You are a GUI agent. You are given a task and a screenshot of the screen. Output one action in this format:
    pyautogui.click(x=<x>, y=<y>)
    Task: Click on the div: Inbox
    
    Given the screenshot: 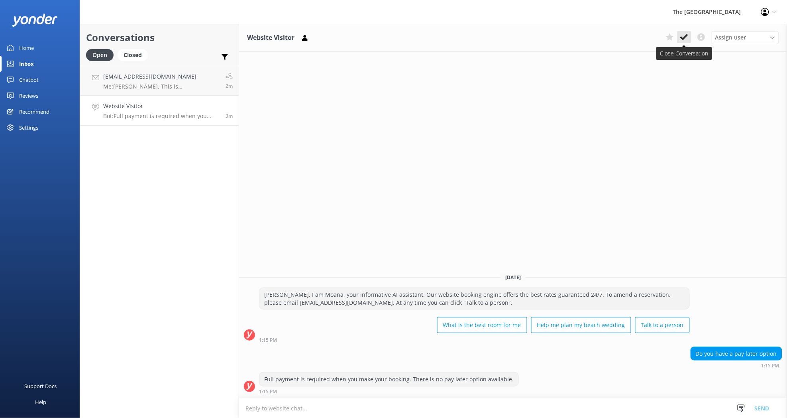 What is the action you would take?
    pyautogui.click(x=26, y=64)
    